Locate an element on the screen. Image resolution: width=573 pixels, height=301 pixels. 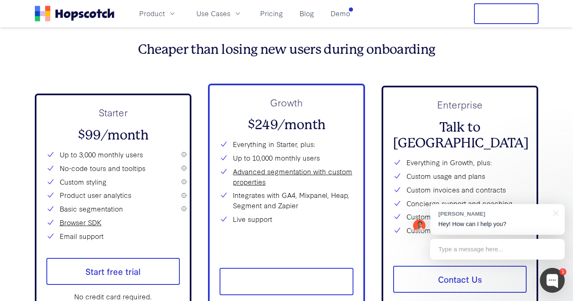
a: Free Trial is located at coordinates (506, 14).